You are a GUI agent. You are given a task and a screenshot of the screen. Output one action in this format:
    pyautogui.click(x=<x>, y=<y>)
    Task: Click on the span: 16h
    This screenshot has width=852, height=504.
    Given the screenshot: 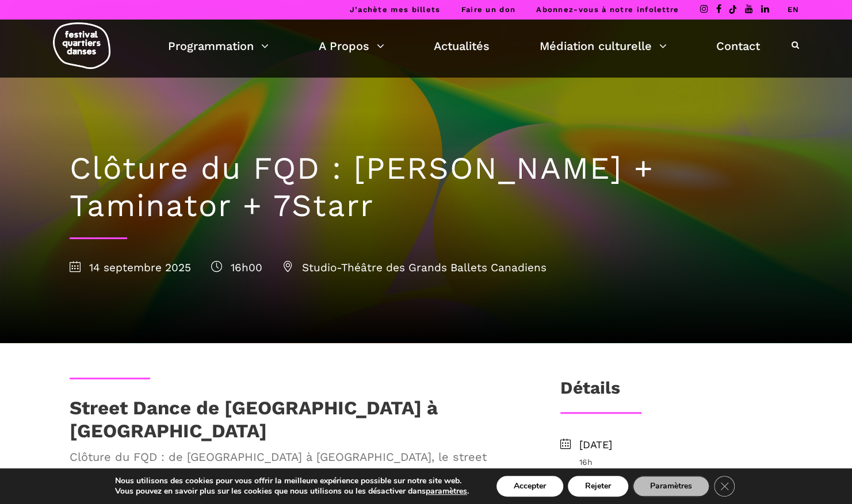 What is the action you would take?
    pyautogui.click(x=681, y=462)
    